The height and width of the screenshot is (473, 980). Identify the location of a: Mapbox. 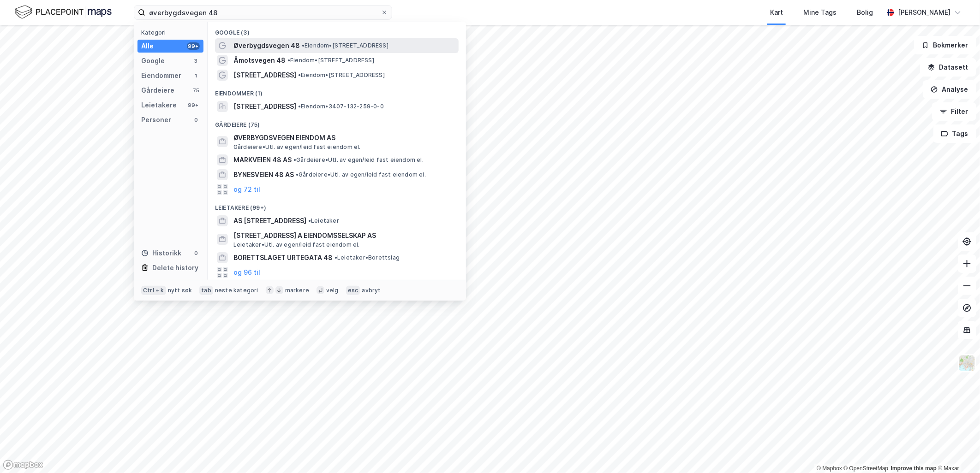
(829, 469).